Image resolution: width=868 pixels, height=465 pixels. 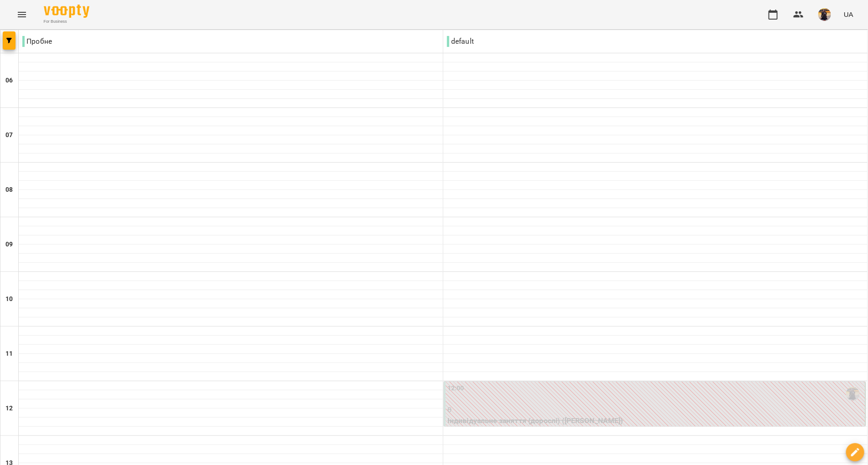 What do you see at coordinates (9, 80) in the screenshot?
I see `h6: 06` at bounding box center [9, 80].